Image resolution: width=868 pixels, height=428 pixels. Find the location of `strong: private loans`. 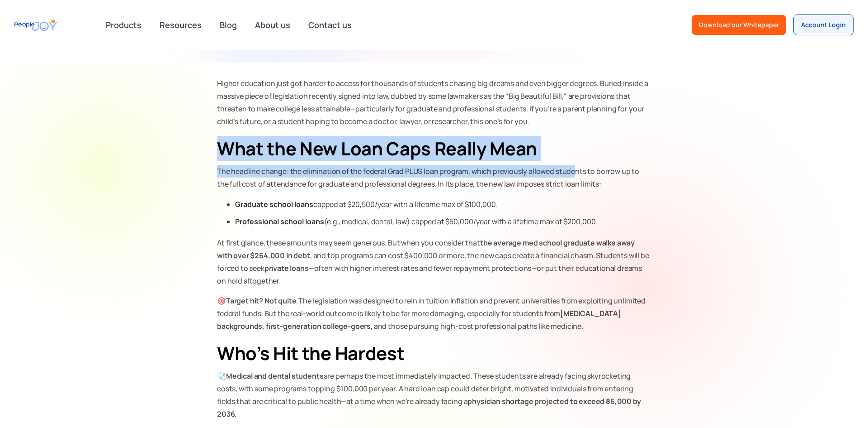

strong: private loans is located at coordinates (287, 268).